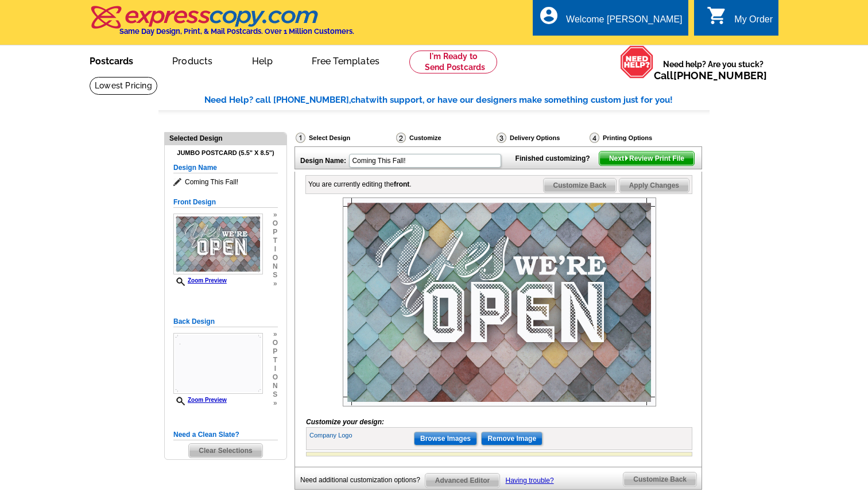 Image resolution: width=868 pixels, height=492 pixels. Describe the element at coordinates (739, 19) in the screenshot. I see `a: shopping_cart My Order` at that location.